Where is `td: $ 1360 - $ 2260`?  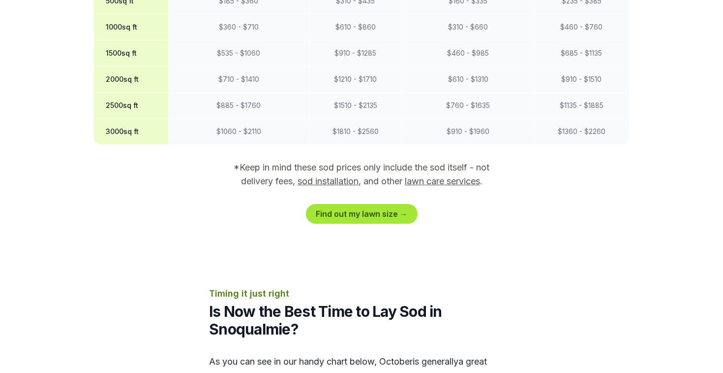 td: $ 1360 - $ 2260 is located at coordinates (582, 131).